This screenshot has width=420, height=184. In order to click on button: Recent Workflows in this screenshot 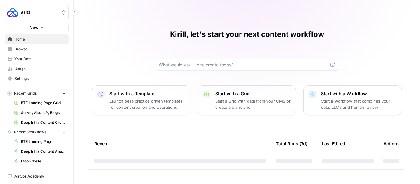, I will do `click(37, 132)`.